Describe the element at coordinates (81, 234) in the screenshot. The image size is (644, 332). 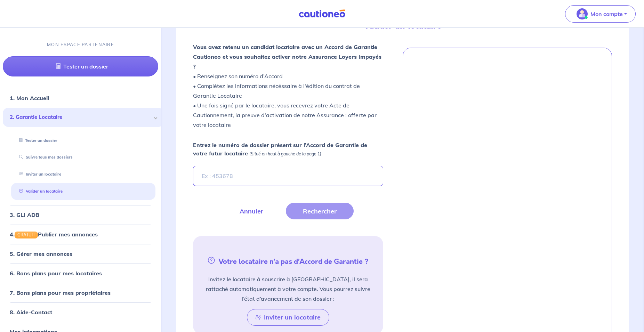
I see `div: 4.GRATUITPublier mes annonces` at that location.